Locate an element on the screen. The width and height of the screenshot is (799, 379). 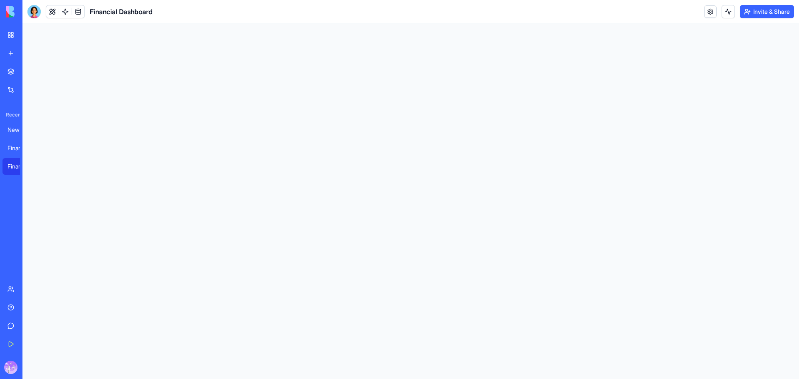
div: New App is located at coordinates (19, 130).